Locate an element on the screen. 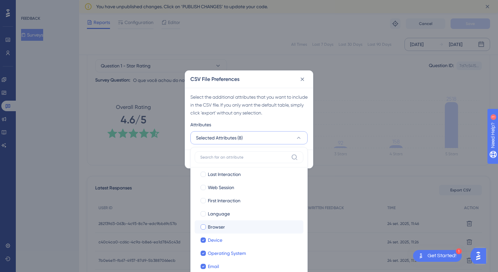 The width and height of the screenshot is (498, 272). span: First Interaction is located at coordinates (224, 201).